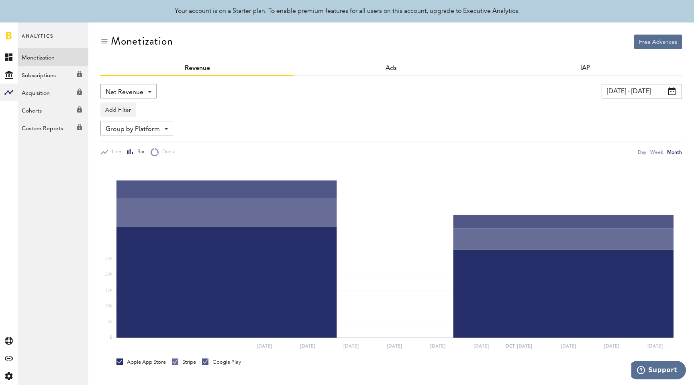  I want to click on a: Acquisition, so click(53, 92).